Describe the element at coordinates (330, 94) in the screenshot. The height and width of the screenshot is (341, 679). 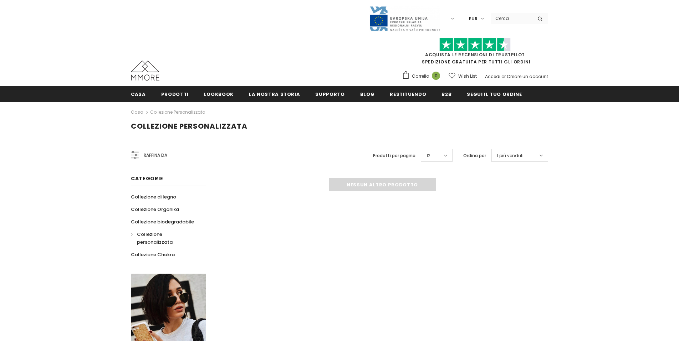
I see `span: supporto` at that location.